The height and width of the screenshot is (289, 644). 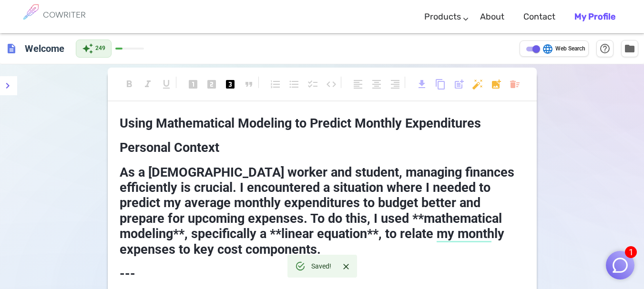 What do you see at coordinates (147, 84) in the screenshot?
I see `span: format_italic` at bounding box center [147, 84].